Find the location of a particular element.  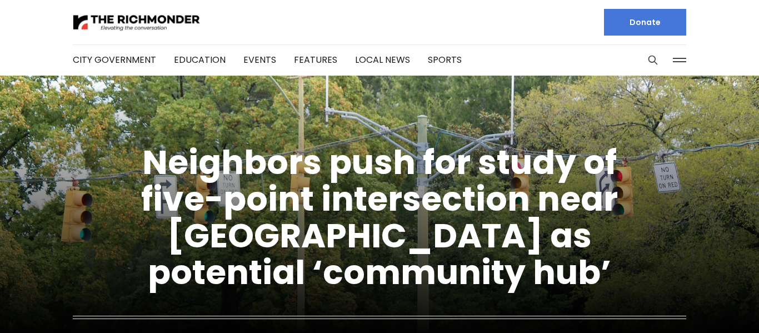

button: Search this site is located at coordinates (653, 60).